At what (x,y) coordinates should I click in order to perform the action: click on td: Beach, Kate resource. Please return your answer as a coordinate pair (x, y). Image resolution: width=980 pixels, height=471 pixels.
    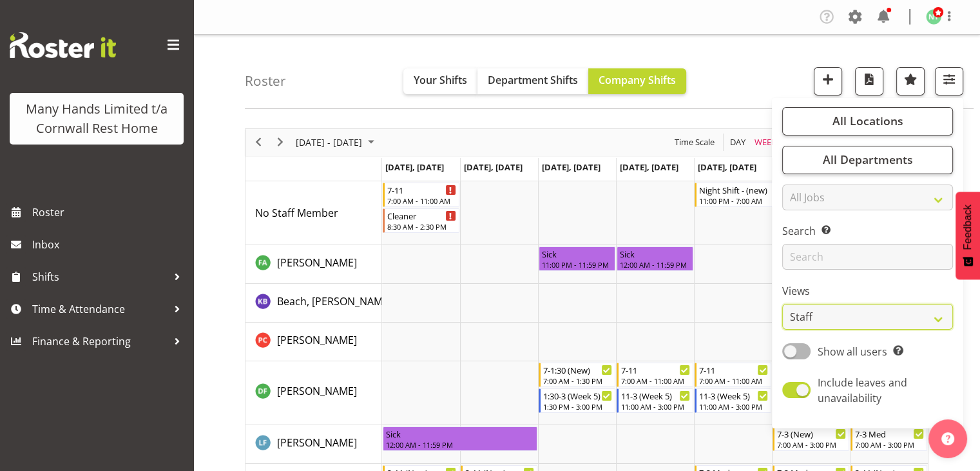
    Looking at the image, I should click on (314, 303).